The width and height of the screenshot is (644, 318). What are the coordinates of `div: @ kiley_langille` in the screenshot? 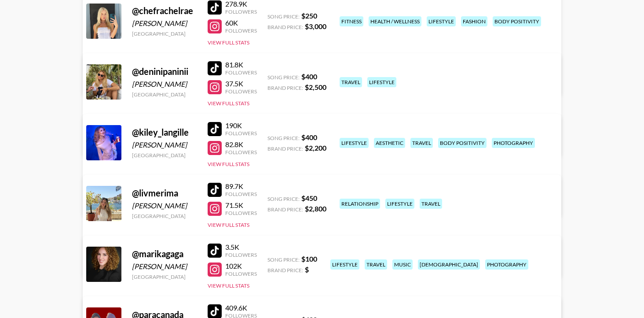 It's located at (165, 132).